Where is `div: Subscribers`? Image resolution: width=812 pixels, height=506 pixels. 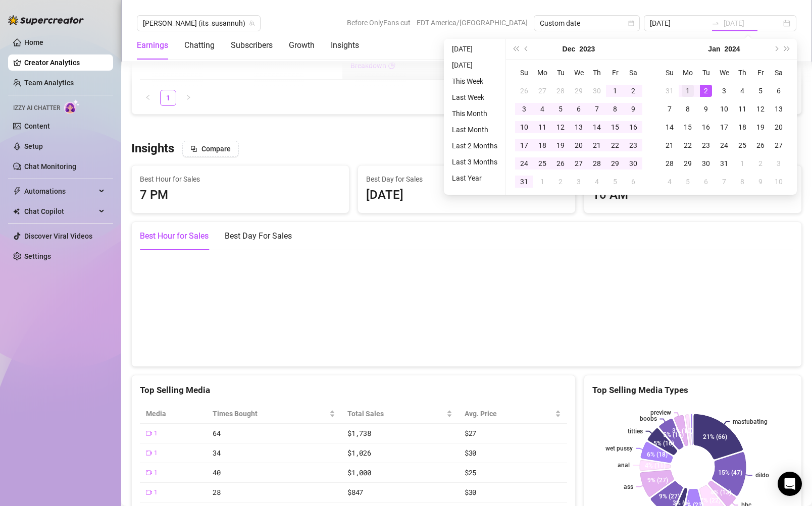
div: Subscribers is located at coordinates (251, 45).